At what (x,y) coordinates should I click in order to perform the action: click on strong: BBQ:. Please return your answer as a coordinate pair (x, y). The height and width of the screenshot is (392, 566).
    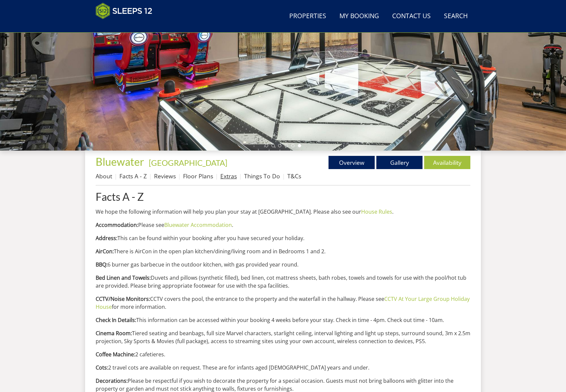
    Looking at the image, I should click on (102, 265).